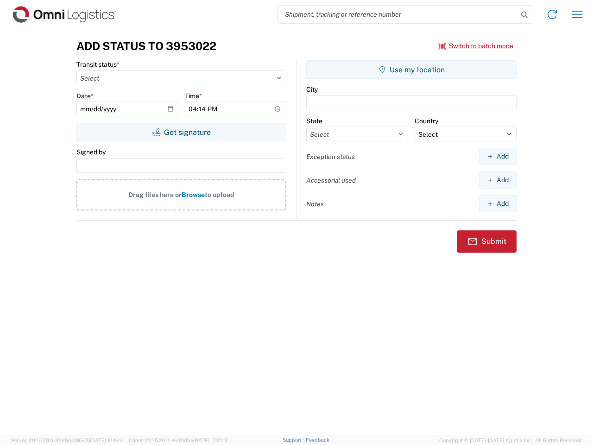 The image size is (593, 445). Describe the element at coordinates (193, 96) in the screenshot. I see `label: Time` at that location.